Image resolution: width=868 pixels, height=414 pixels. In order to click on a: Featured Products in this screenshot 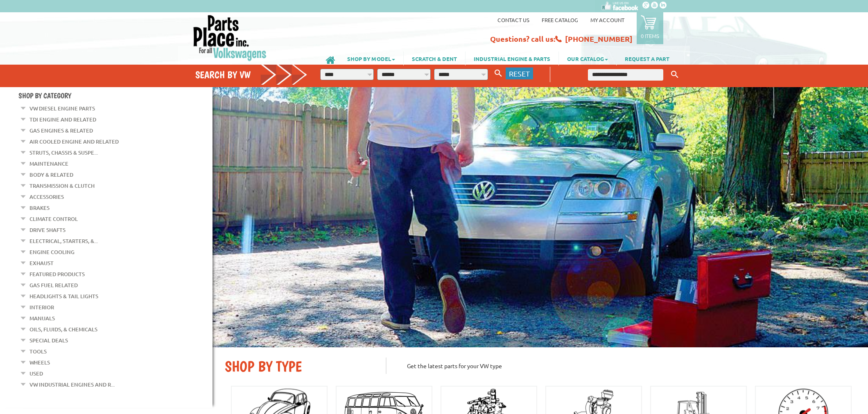, I will do `click(57, 274)`.